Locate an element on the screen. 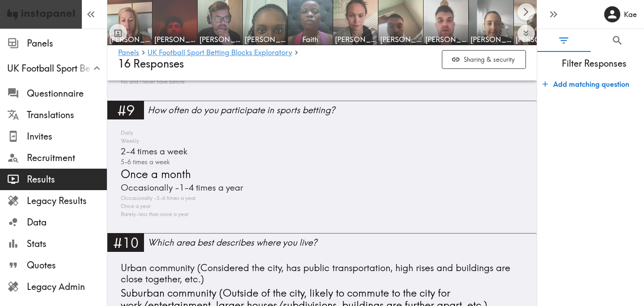 Image resolution: width=644 pixels, height=306 pixels. span: UK Football Sport Betting Blocks Exploratory is located at coordinates (57, 68).